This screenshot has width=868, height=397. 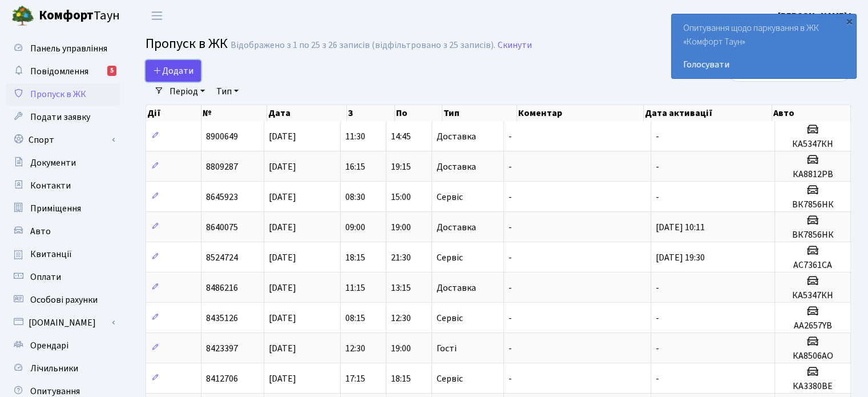 I want to click on span: Документи, so click(x=53, y=163).